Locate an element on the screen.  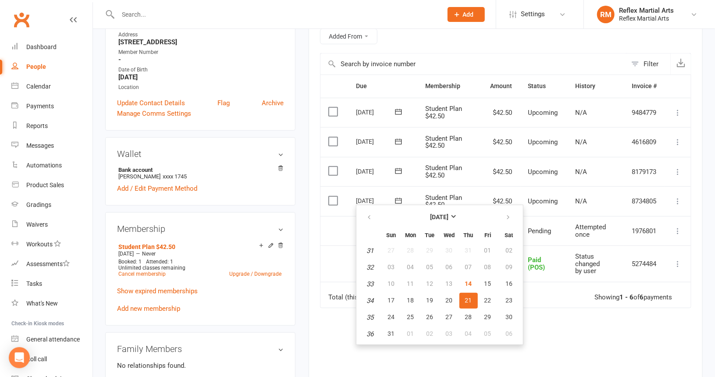
em: 31 is located at coordinates (370, 251).